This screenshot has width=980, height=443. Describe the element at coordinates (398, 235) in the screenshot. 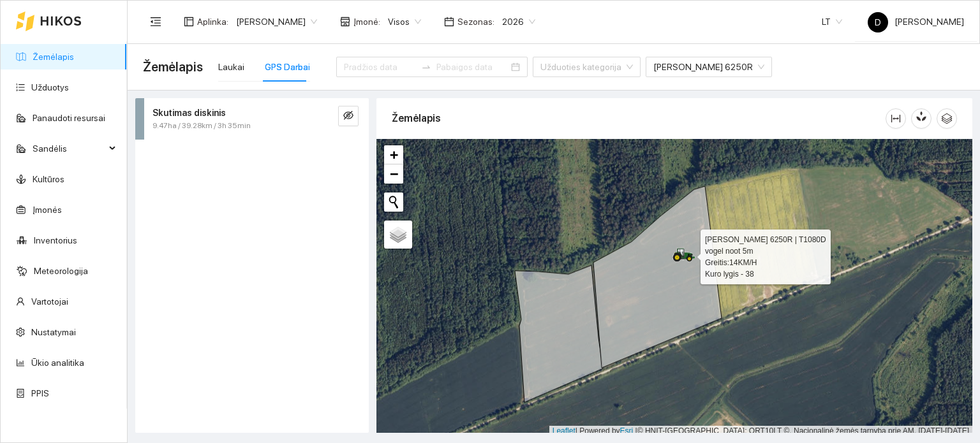

I see `a: Layers` at that location.